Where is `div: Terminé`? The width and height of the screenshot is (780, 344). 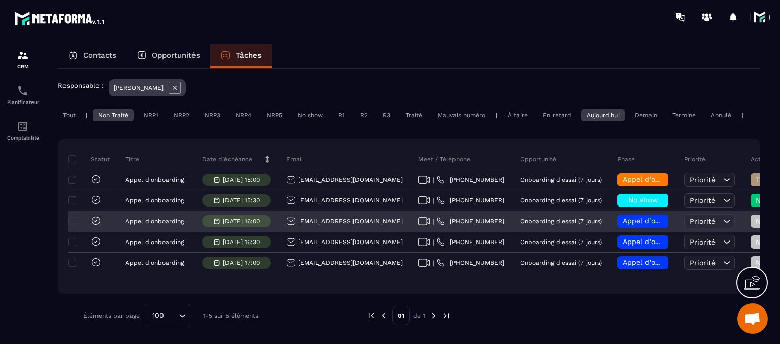 div: Terminé is located at coordinates (684, 115).